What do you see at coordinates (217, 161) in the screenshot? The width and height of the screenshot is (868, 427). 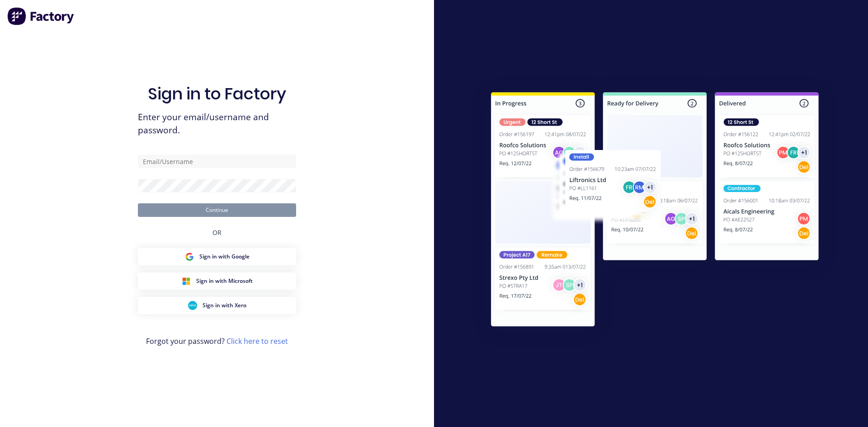 I see `input: Email/Username` at bounding box center [217, 161].